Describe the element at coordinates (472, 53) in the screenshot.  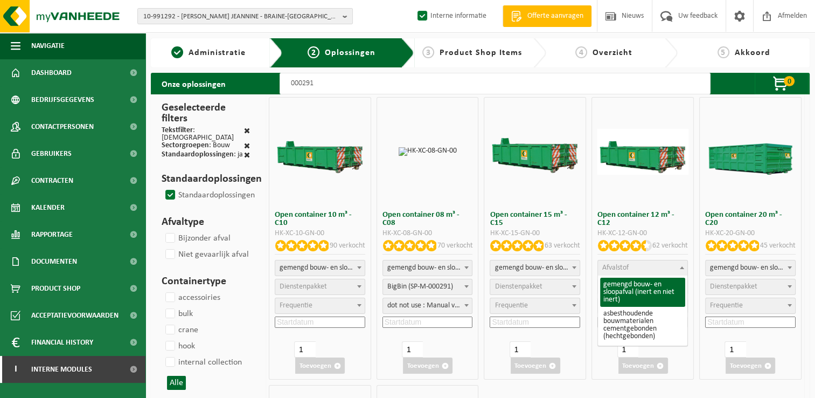
I see `a: 3Product Shop Items` at that location.